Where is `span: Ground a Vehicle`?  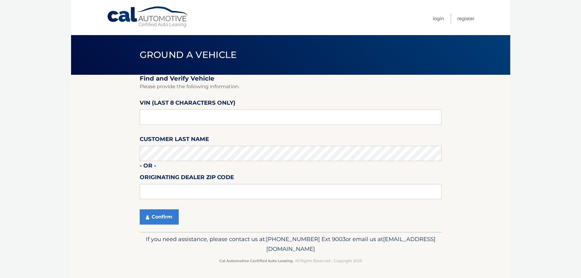 span: Ground a Vehicle is located at coordinates (188, 55).